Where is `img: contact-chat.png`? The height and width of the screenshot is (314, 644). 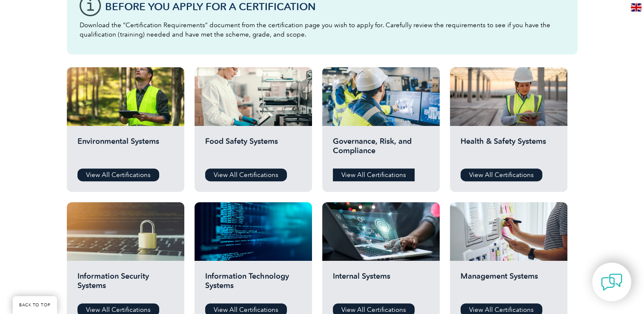 img: contact-chat.png is located at coordinates (612, 282).